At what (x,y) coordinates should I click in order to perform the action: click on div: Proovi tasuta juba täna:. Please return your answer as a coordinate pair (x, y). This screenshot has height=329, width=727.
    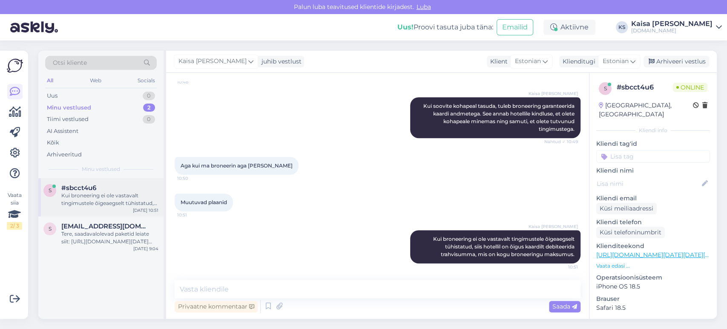
    Looking at the image, I should click on (445, 27).